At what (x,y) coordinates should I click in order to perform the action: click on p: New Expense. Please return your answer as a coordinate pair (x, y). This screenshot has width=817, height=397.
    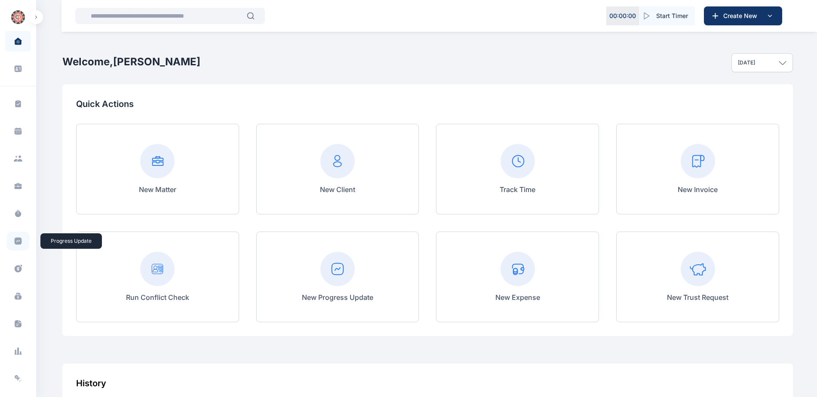
    Looking at the image, I should click on (518, 298).